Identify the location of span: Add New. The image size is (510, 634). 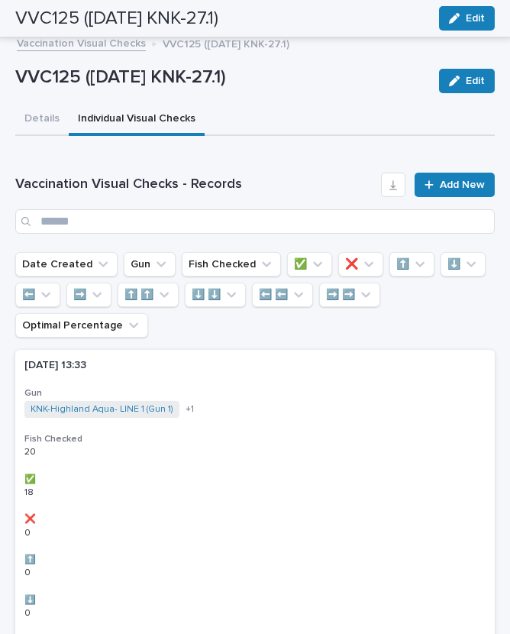
(462, 185).